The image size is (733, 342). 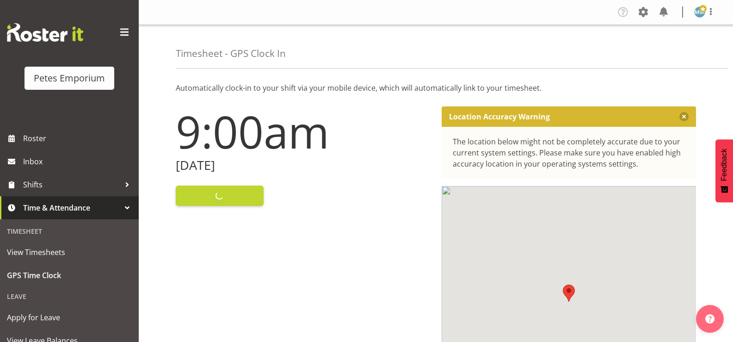 I want to click on div: Timesheet, so click(x=69, y=231).